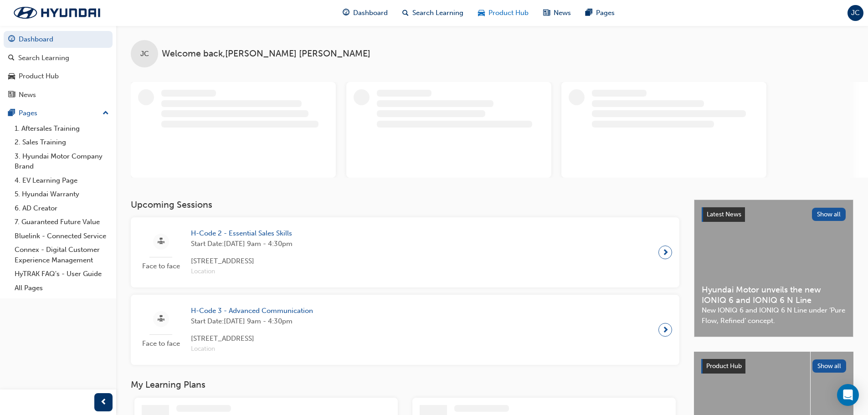 Image resolution: width=868 pixels, height=415 pixels. What do you see at coordinates (58, 113) in the screenshot?
I see `button: Pages` at bounding box center [58, 113].